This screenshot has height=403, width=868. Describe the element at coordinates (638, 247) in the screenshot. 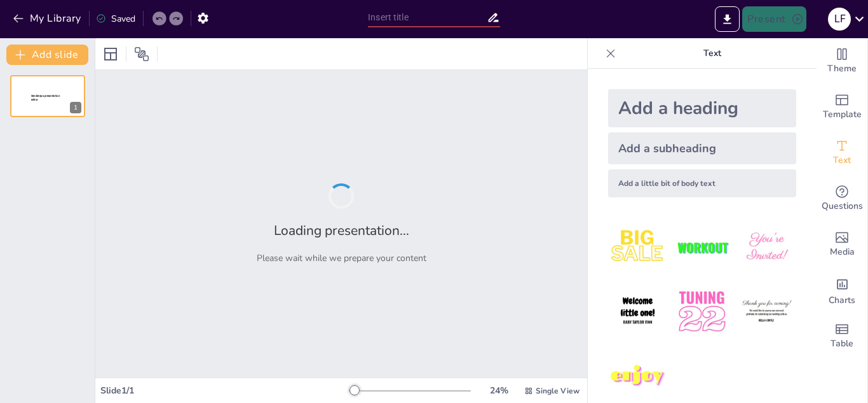

I see `img: 1.jpeg` at that location.